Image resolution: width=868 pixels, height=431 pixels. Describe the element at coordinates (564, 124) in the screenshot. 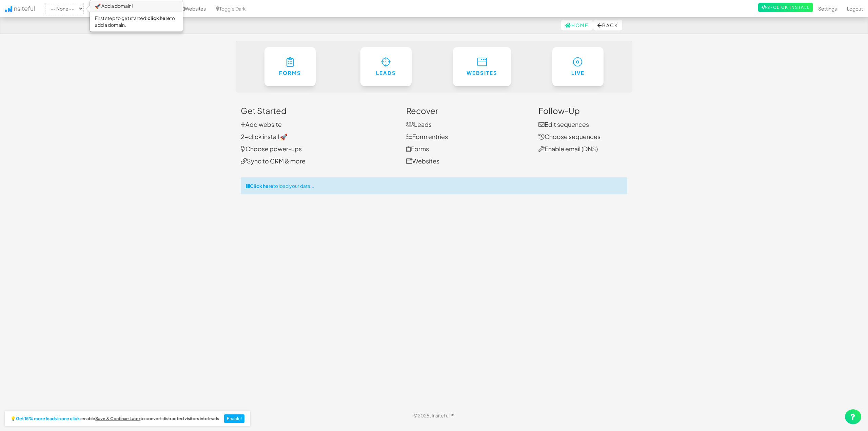

I see `a: Edit sequences` at that location.